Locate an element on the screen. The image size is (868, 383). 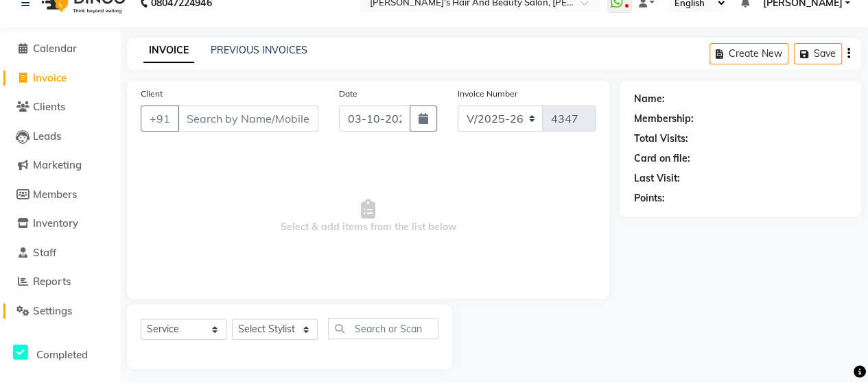
div: Last Visit: is located at coordinates (656, 178).